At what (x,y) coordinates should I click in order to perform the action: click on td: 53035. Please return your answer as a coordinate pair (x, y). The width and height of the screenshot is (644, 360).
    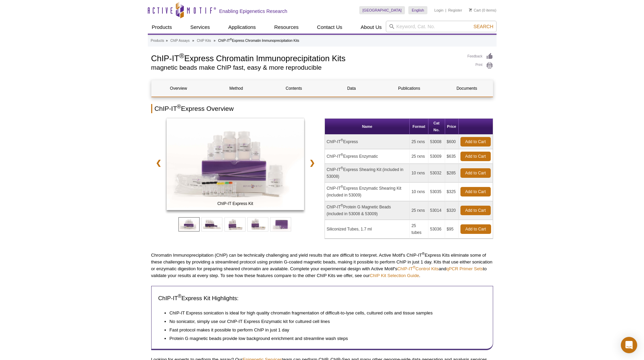
    Looking at the image, I should click on (437, 192).